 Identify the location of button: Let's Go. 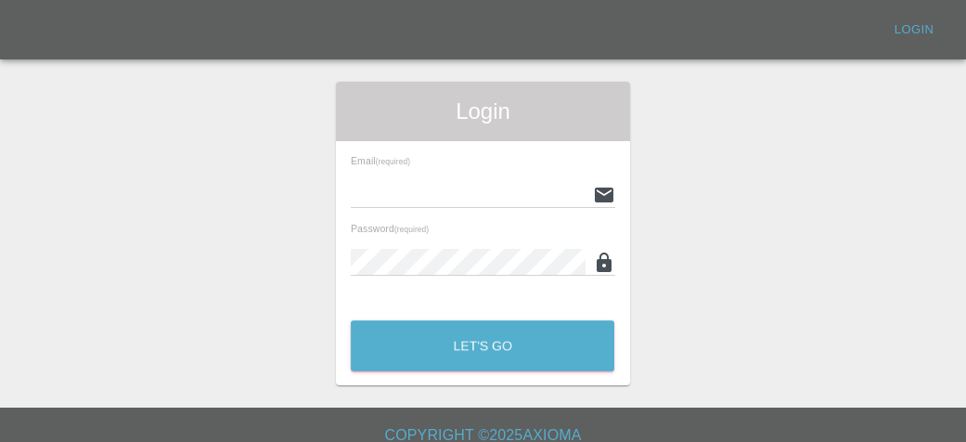
(482, 345).